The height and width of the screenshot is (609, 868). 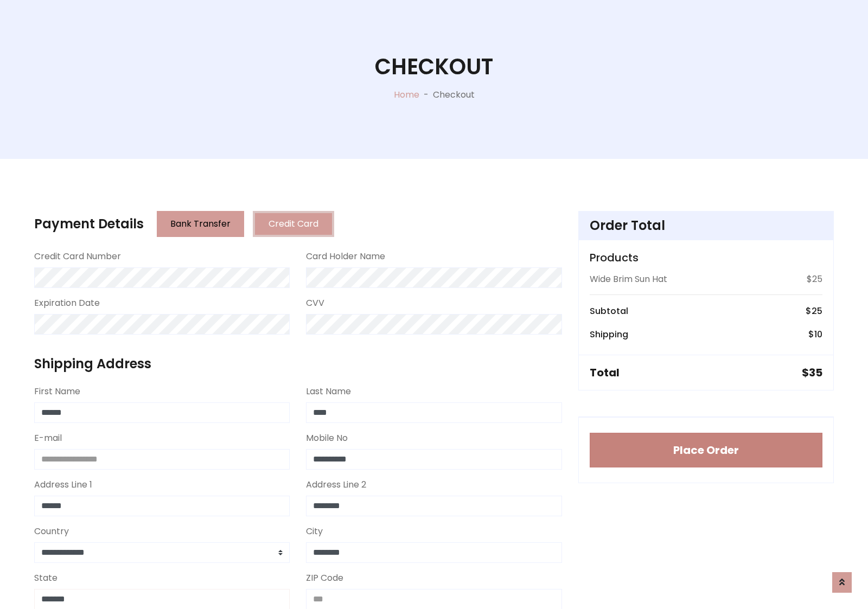 What do you see at coordinates (46, 578) in the screenshot?
I see `label: State` at bounding box center [46, 578].